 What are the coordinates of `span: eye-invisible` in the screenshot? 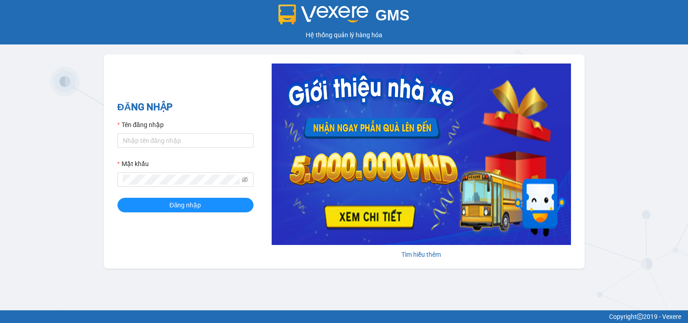 It's located at (245, 180).